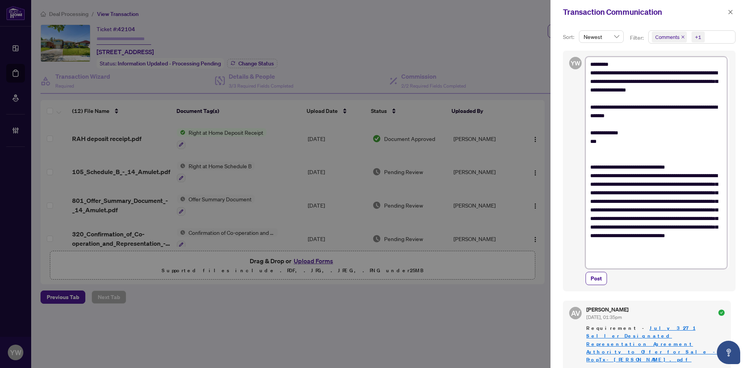  Describe the element at coordinates (653, 344) in the screenshot. I see `a: July 3_271 Seller Designated Representation Agreement Authority to Offer for Sale - PropTx-[PERSO...` at that location.